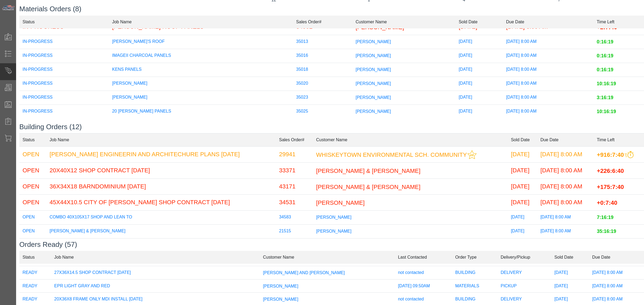 The image size is (644, 305). I want to click on td: 33371, so click(294, 170).